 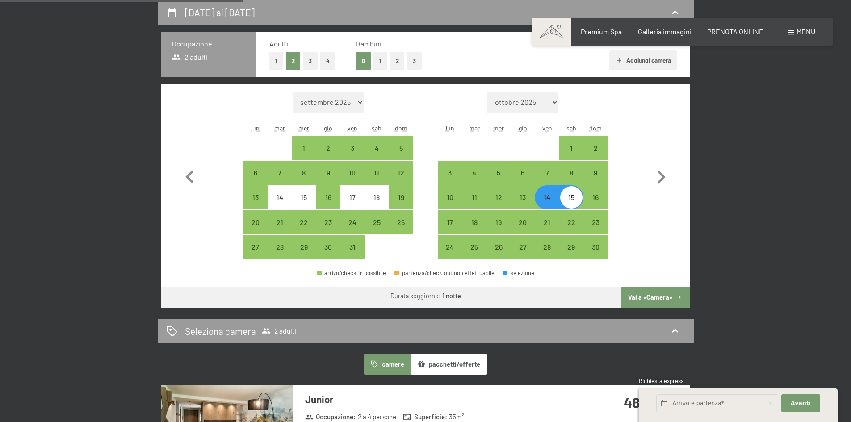 What do you see at coordinates (595, 222) in the screenshot?
I see `div: Sun Nov 23 2025` at bounding box center [595, 222].